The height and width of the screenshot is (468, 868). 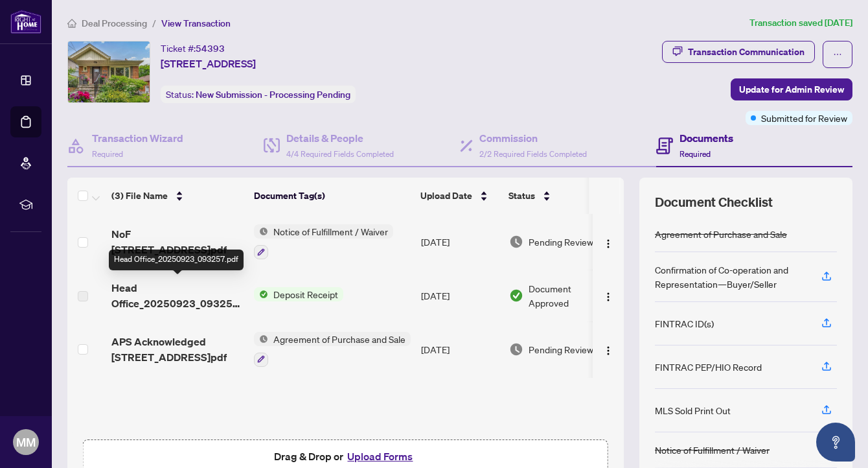 I want to click on span: 4/4 Required Fields Completed, so click(x=340, y=153).